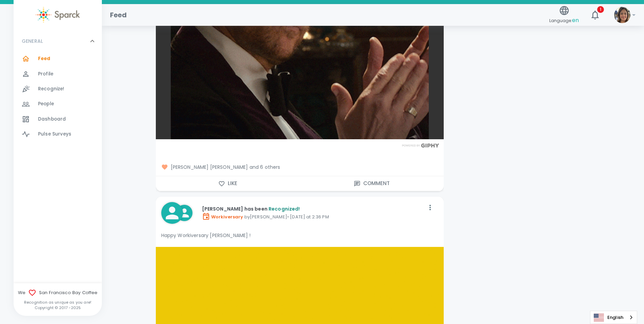 The image size is (644, 324). Describe the element at coordinates (58, 134) in the screenshot. I see `div: Pulse Surveys` at that location.